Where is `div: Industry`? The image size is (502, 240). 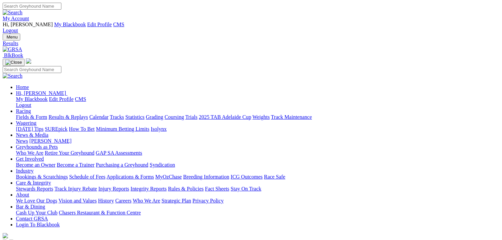 div: Industry is located at coordinates (258, 177).